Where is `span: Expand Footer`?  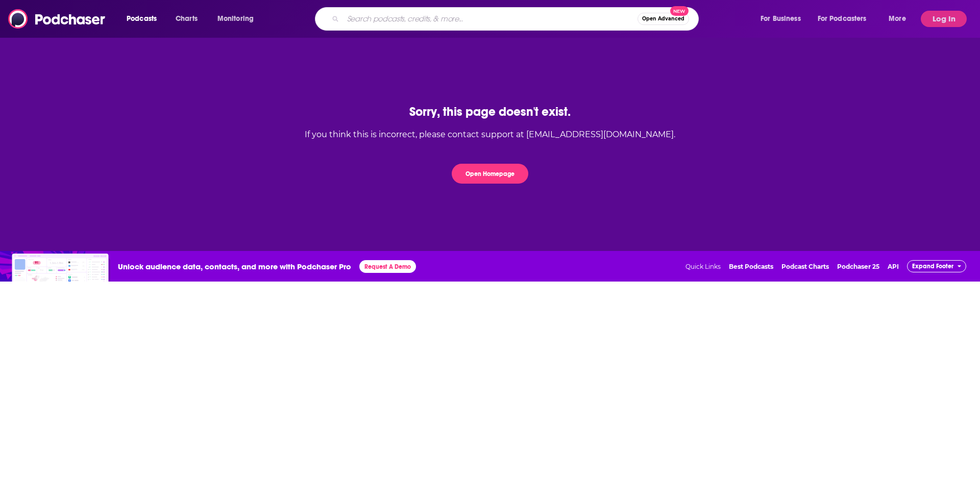
span: Expand Footer is located at coordinates (933, 266).